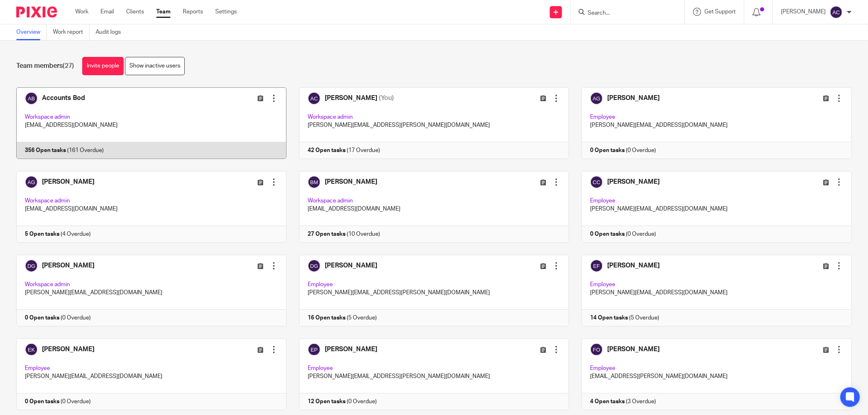 This screenshot has width=868, height=415. I want to click on a: Audit logs, so click(111, 32).